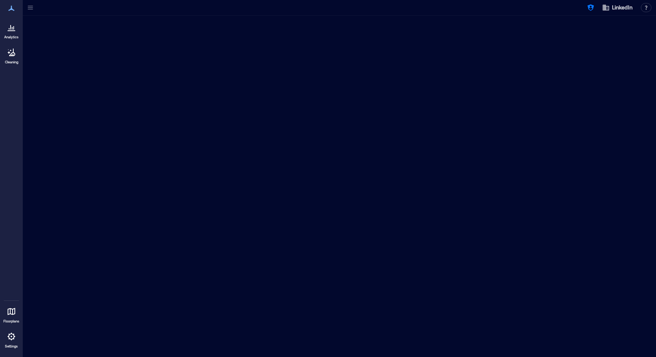 The height and width of the screenshot is (357, 656). Describe the element at coordinates (11, 37) in the screenshot. I see `p: Analytics` at that location.